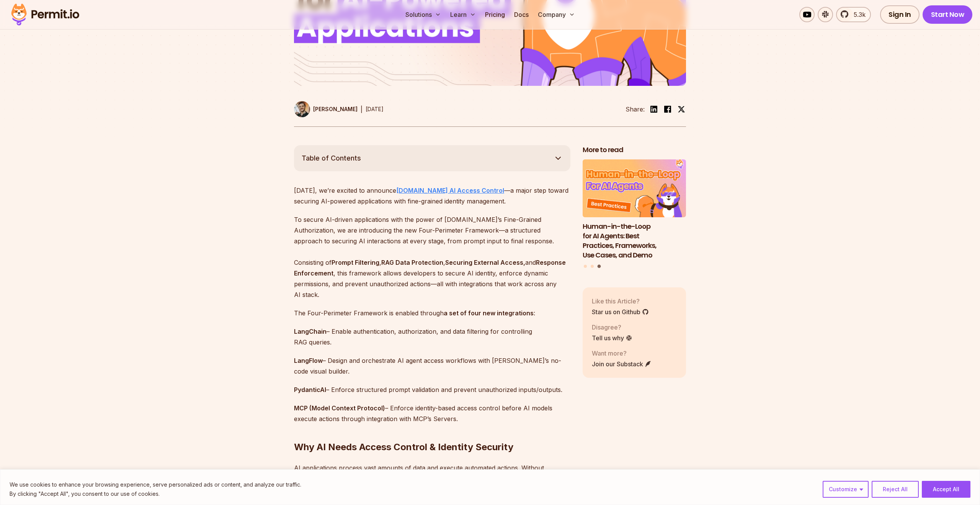 This screenshot has width=980, height=505. What do you see at coordinates (156, 494) in the screenshot?
I see `p: By clicking "Accept All", you consent to our use of cookies.` at bounding box center [156, 494].